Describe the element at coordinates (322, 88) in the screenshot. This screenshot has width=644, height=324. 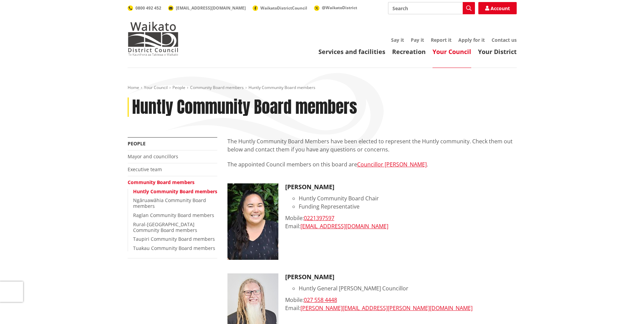
I see `nav: breadcrumb` at that location.